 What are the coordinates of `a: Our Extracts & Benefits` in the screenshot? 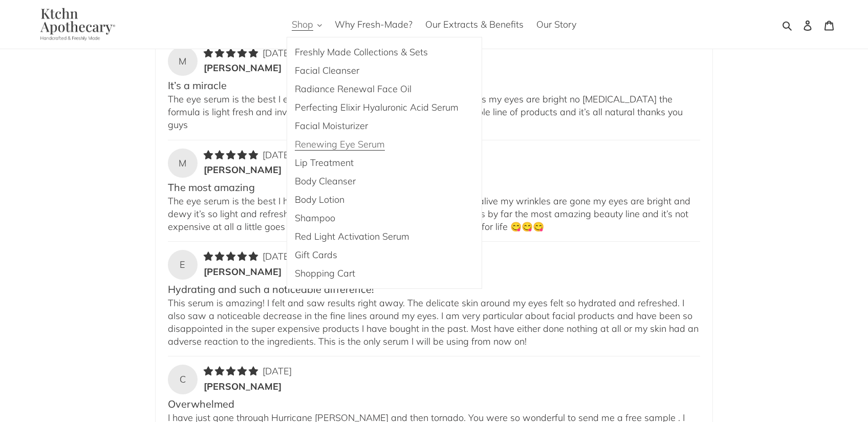 It's located at (475, 24).